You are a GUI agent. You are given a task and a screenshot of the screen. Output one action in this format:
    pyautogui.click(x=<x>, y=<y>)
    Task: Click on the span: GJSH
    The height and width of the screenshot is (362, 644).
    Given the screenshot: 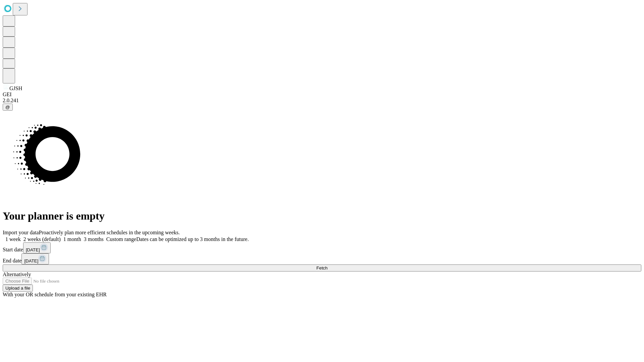 What is the action you would take?
    pyautogui.click(x=16, y=88)
    